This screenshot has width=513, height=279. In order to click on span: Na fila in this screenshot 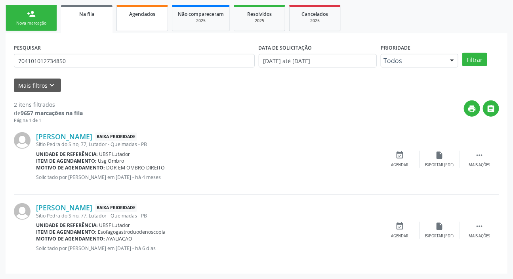, I will do `click(87, 14)`.